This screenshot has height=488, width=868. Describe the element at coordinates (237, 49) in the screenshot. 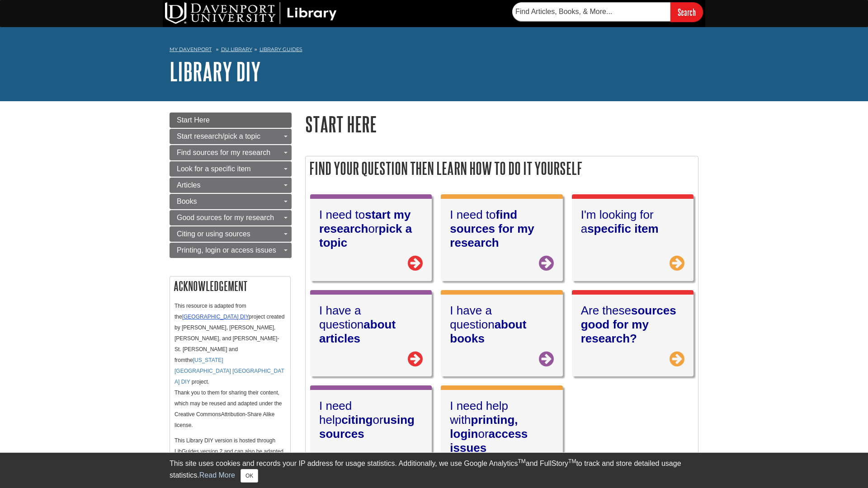

I see `a: DU Library` at that location.